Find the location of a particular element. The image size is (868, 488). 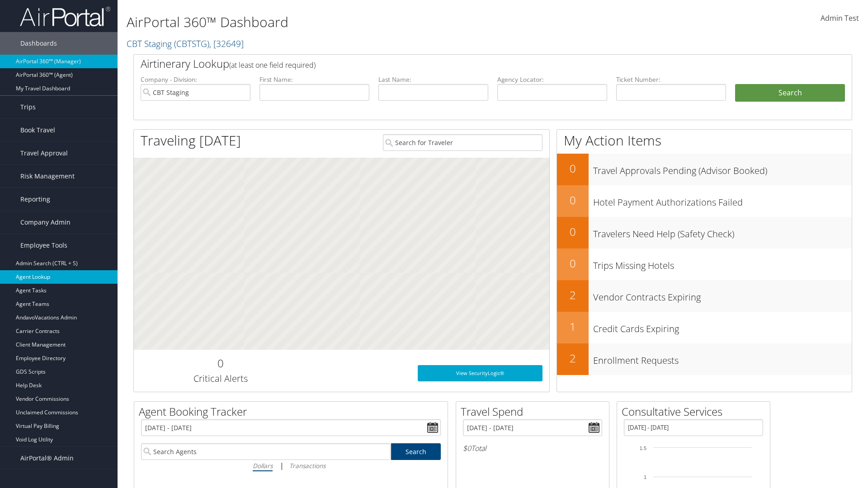

h3: Critical Alerts is located at coordinates (220, 379).